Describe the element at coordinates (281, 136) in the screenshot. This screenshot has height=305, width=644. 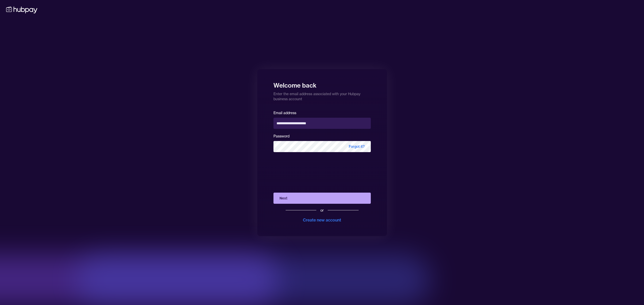
I see `label: Password` at that location.